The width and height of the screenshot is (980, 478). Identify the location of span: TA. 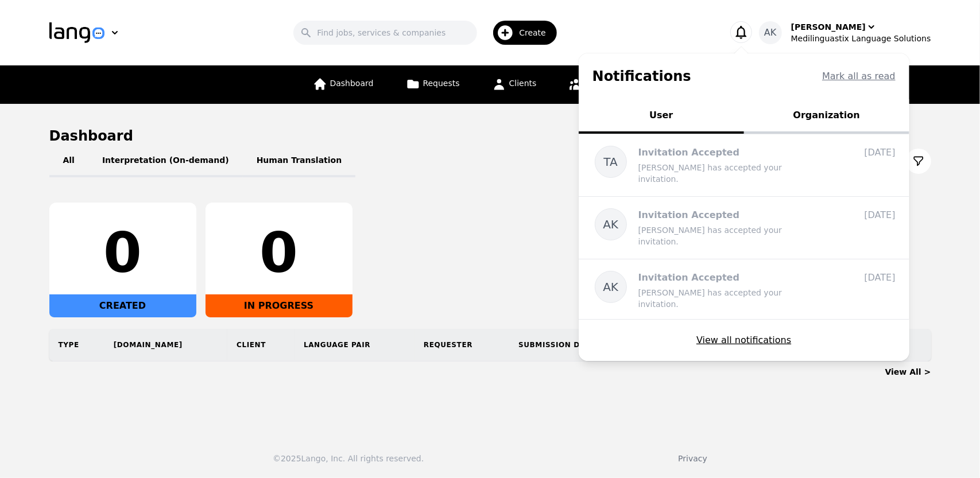
(611, 162).